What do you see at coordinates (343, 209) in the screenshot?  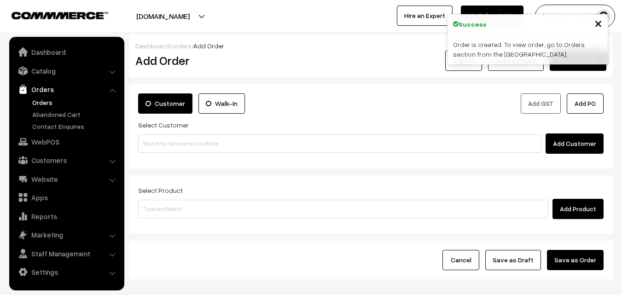 I see `input: Type and Search` at bounding box center [343, 209].